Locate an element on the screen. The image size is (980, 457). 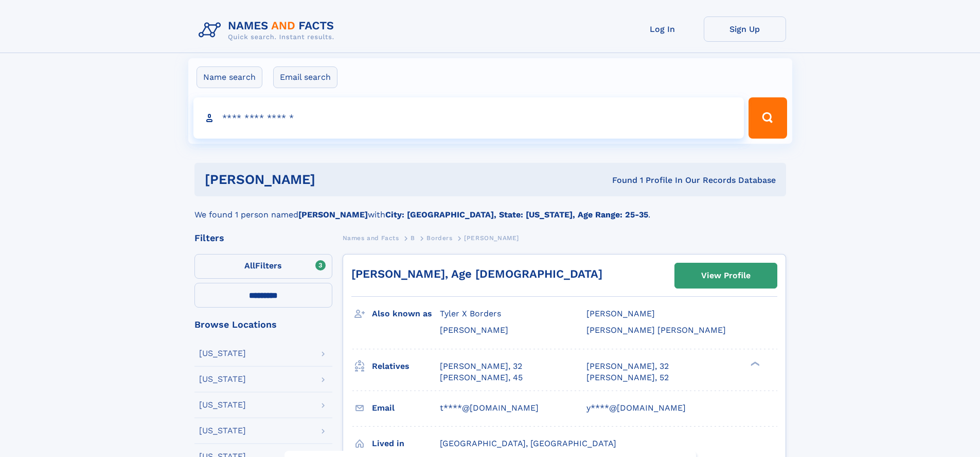
h3: Also known as is located at coordinates (406, 313).